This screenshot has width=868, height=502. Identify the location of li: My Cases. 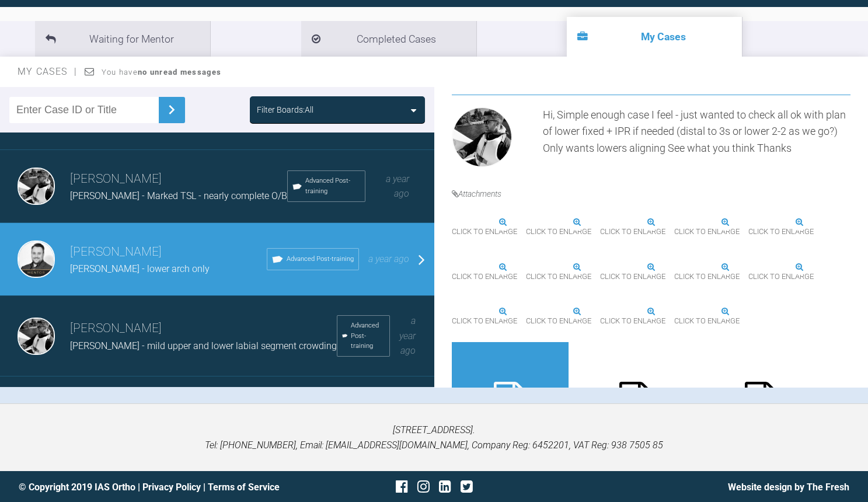
(654, 36).